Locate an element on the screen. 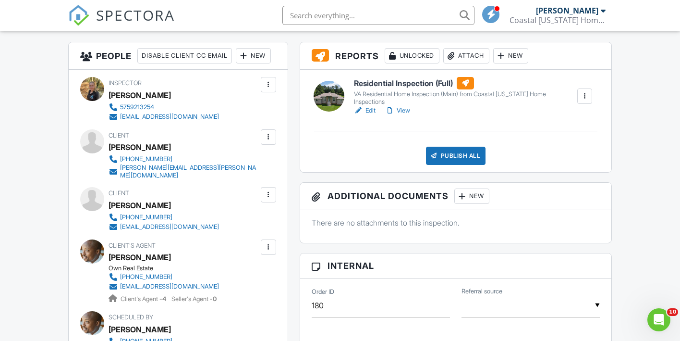 The height and width of the screenshot is (341, 680). div: 5759213254 is located at coordinates (137, 107).